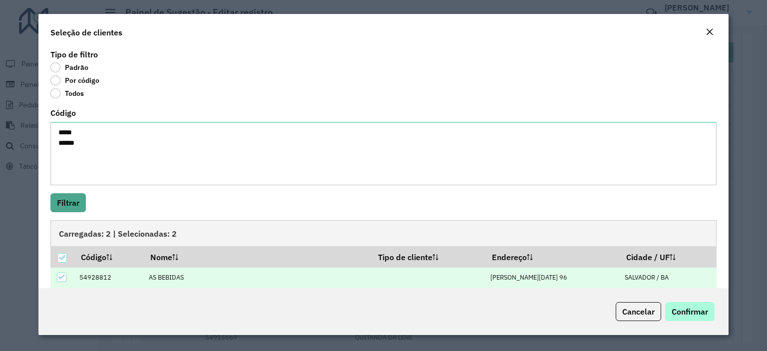 The width and height of the screenshot is (767, 351). What do you see at coordinates (67, 93) in the screenshot?
I see `label: Todos` at bounding box center [67, 93].